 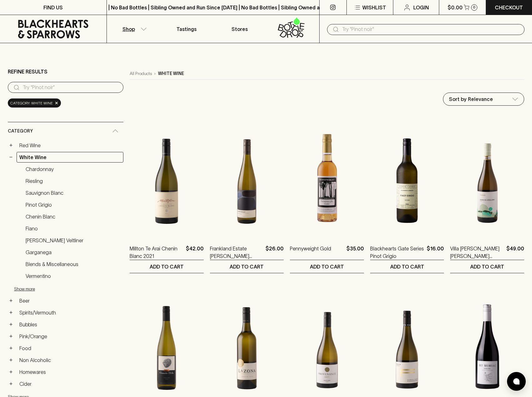 What do you see at coordinates (398, 252) in the screenshot?
I see `p: Blackhearts Gate Series Pinot Grigio` at bounding box center [398, 252].